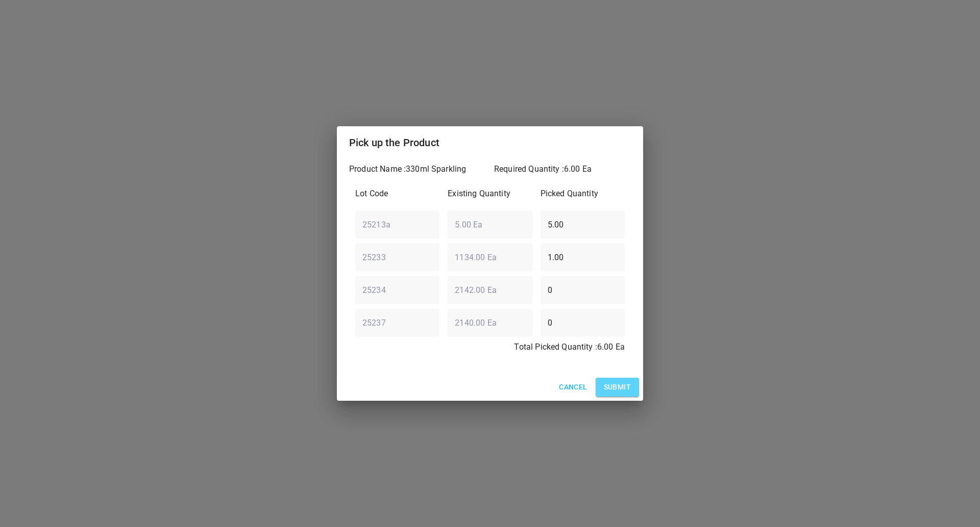  What do you see at coordinates (490, 142) in the screenshot?
I see `h2: Pick up the Product` at bounding box center [490, 142].